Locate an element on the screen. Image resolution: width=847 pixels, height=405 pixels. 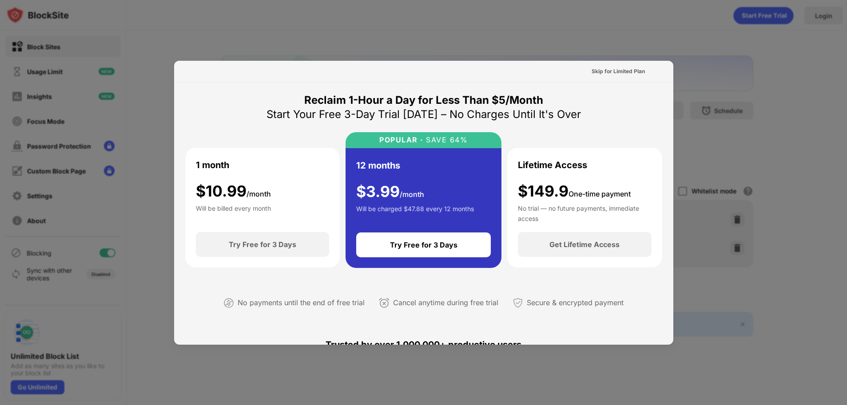
div: POPULAR · is located at coordinates (401, 140).